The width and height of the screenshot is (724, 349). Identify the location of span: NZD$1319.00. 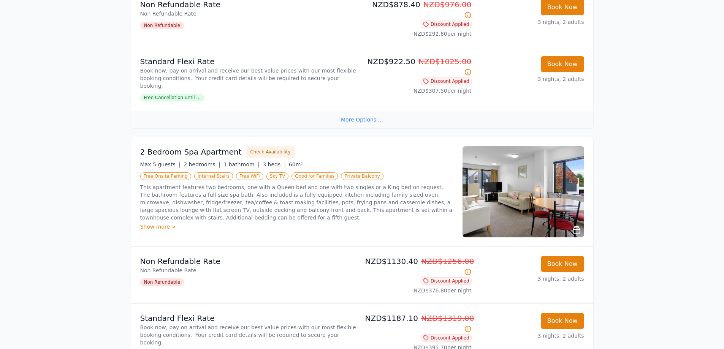
(448, 318).